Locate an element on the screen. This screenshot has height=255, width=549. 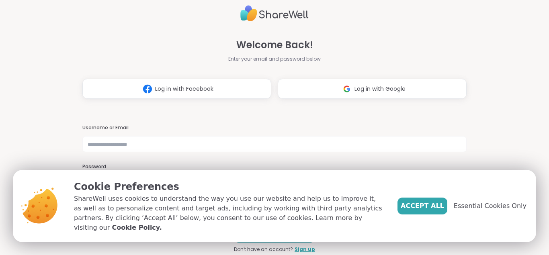
button: Log in with Google is located at coordinates (372, 89).